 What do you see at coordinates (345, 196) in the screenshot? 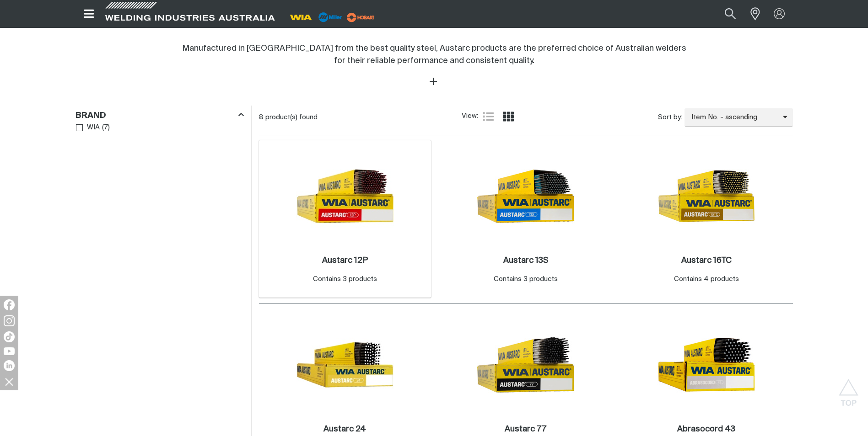
I see `img: Austarc 12P` at bounding box center [345, 196].